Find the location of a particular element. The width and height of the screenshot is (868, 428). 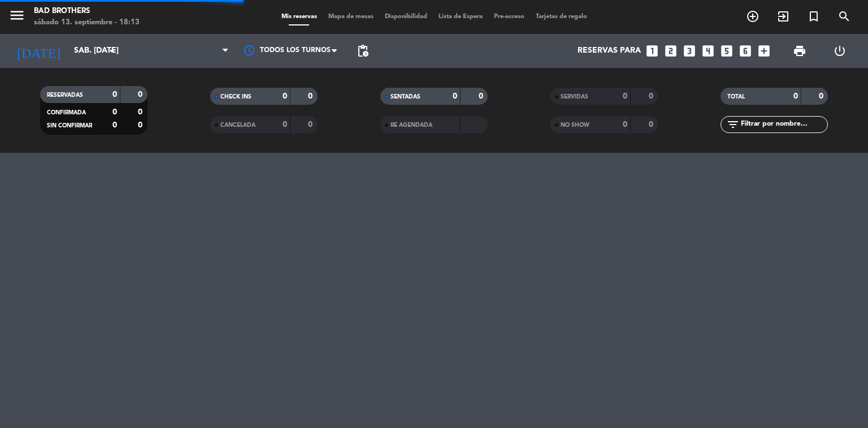

span: Lista de Espera is located at coordinates (461, 16).